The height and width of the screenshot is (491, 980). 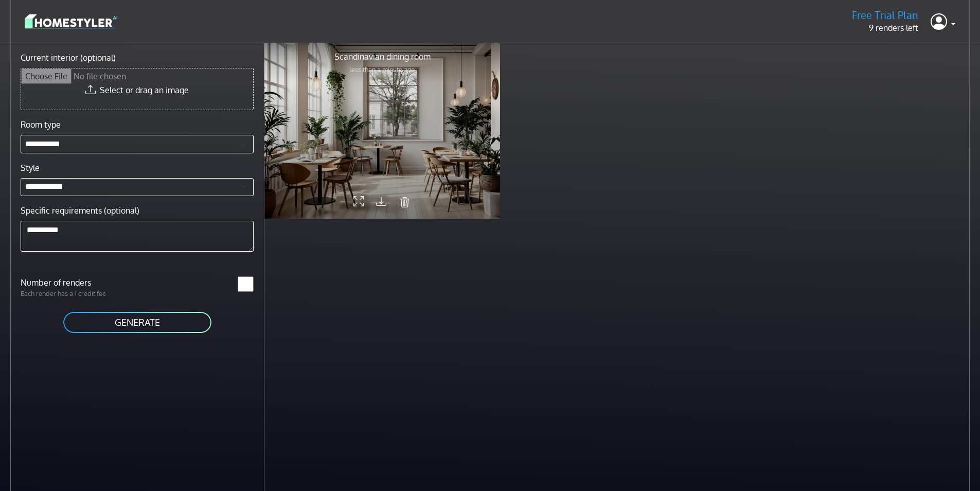 What do you see at coordinates (68, 58) in the screenshot?
I see `label: Current interior (optional)` at bounding box center [68, 58].